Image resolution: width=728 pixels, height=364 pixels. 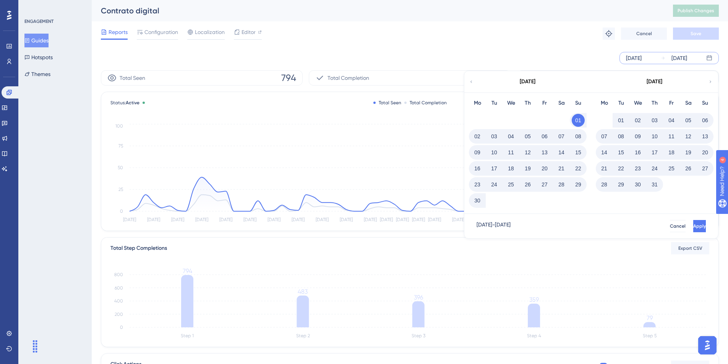 I want to click on span: Status:, so click(x=125, y=103).